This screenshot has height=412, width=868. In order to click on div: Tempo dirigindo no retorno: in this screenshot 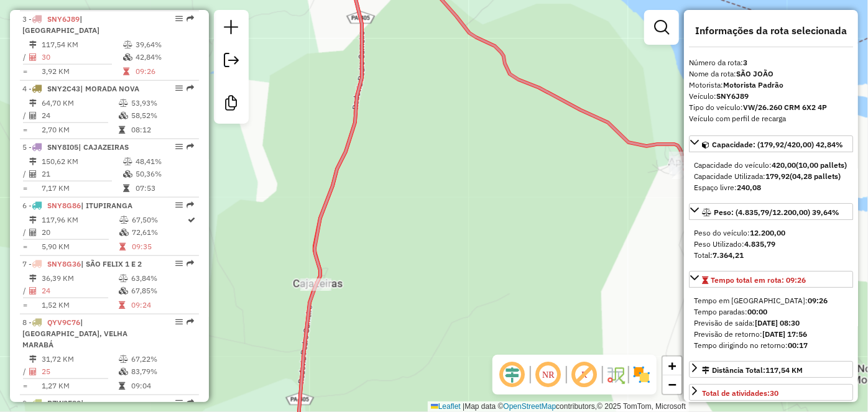, I will do `click(771, 346)`.